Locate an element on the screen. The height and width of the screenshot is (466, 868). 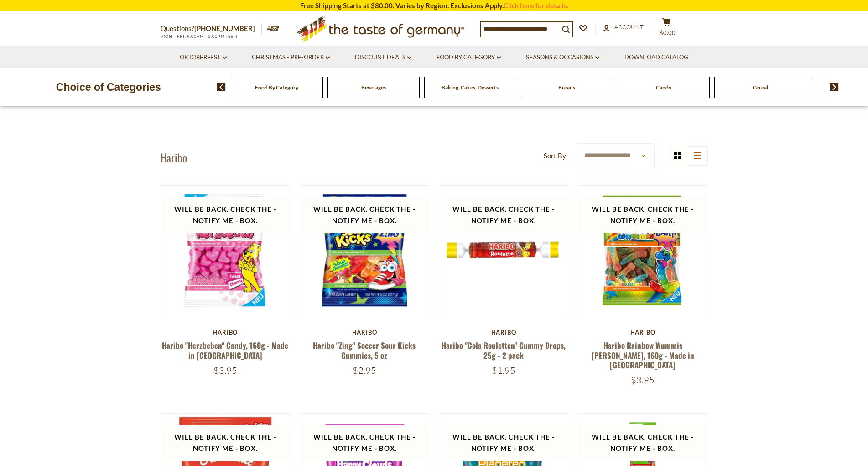
a: Haribo "Cola Rouletten" Gummy Drops, 25g - 2 pack is located at coordinates (503, 350).